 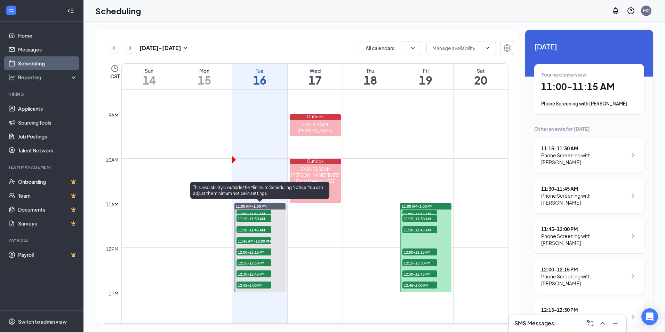 I want to click on h1: 14, so click(x=149, y=80).